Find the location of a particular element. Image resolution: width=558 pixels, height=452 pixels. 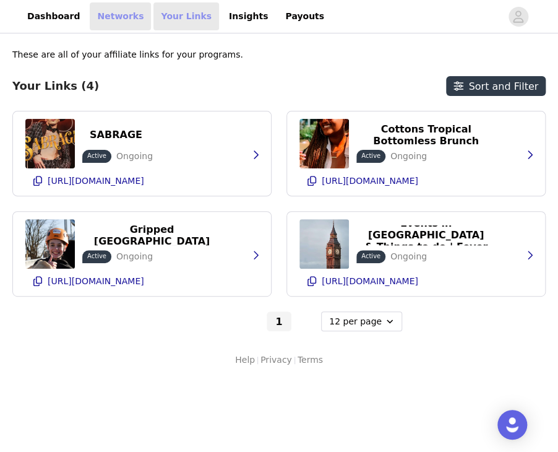

p: Privacy is located at coordinates (276, 359).